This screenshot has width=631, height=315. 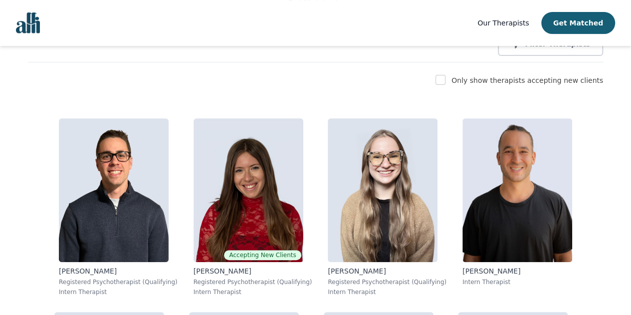 What do you see at coordinates (114, 190) in the screenshot?
I see `img: Ethan_Braun` at bounding box center [114, 190].